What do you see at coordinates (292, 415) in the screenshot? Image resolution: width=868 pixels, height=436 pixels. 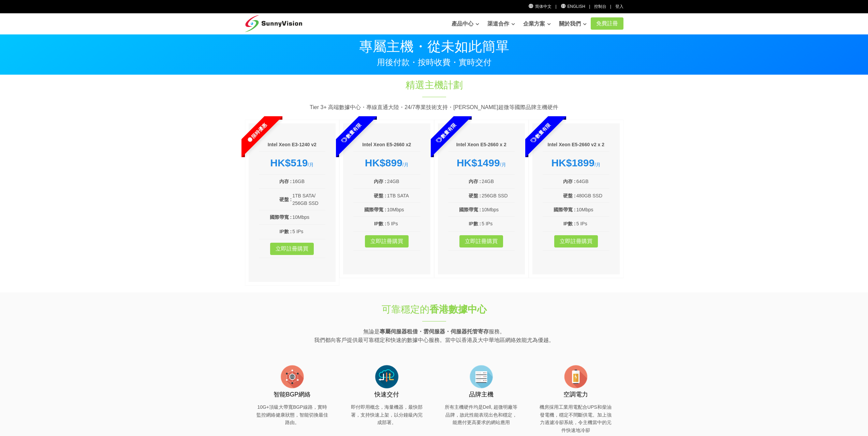 I see `p: 10G+頂級大帶寬BGP線路，實時監控網絡健康狀態，智能切換最佳路由。` at bounding box center [292, 415].